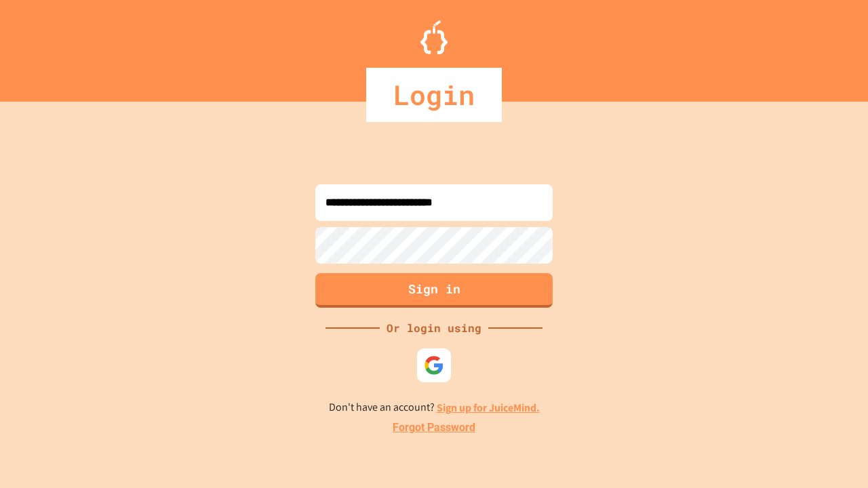 The height and width of the screenshot is (488, 868). I want to click on div: Login, so click(434, 95).